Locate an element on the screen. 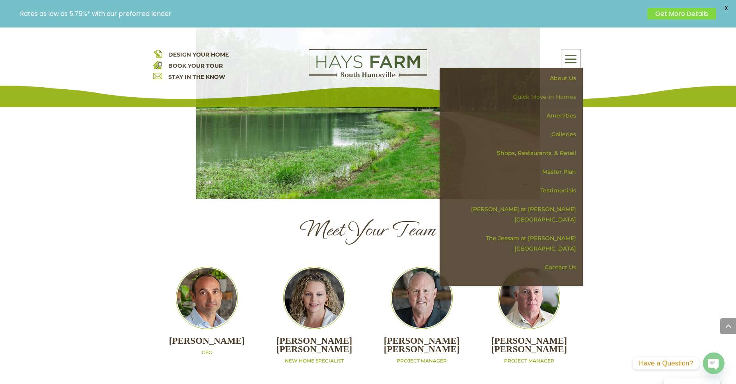 The width and height of the screenshot is (736, 384). span: DESIGN YOUR HOME is located at coordinates (199, 55).